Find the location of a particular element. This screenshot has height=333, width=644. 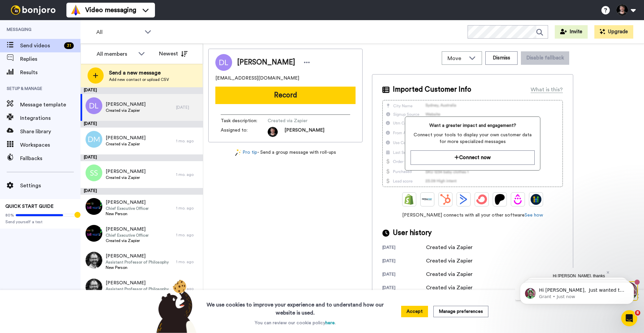

img: ActiveCampaign is located at coordinates (464, 199).